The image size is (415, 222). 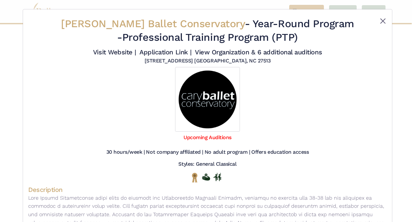 I want to click on h5: No adult program |, so click(x=227, y=152).